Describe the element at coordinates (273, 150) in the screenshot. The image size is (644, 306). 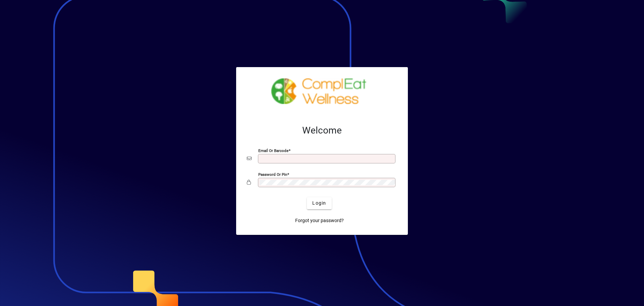
I see `mat-label: Email or Barcode` at that location.